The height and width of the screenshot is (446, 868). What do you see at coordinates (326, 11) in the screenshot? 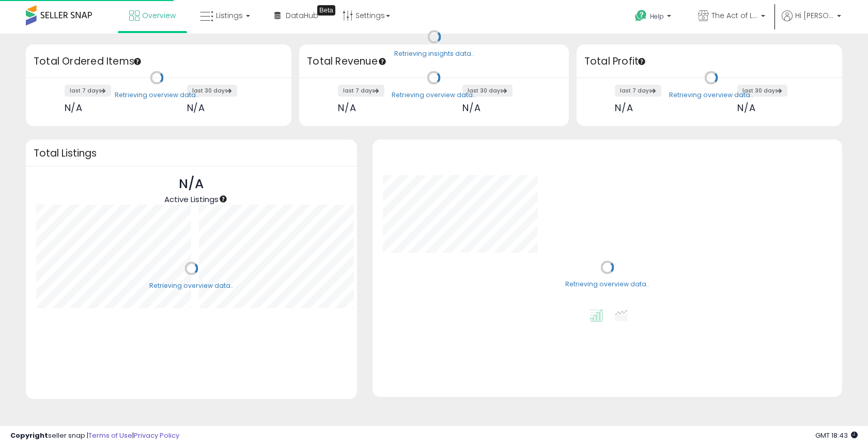
I see `div: Tooltip anchor` at bounding box center [326, 11].